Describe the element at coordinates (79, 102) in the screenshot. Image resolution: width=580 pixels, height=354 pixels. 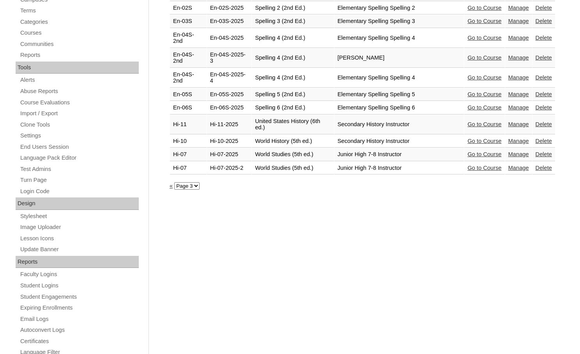
I see `a: Course Evaluations` at that location.